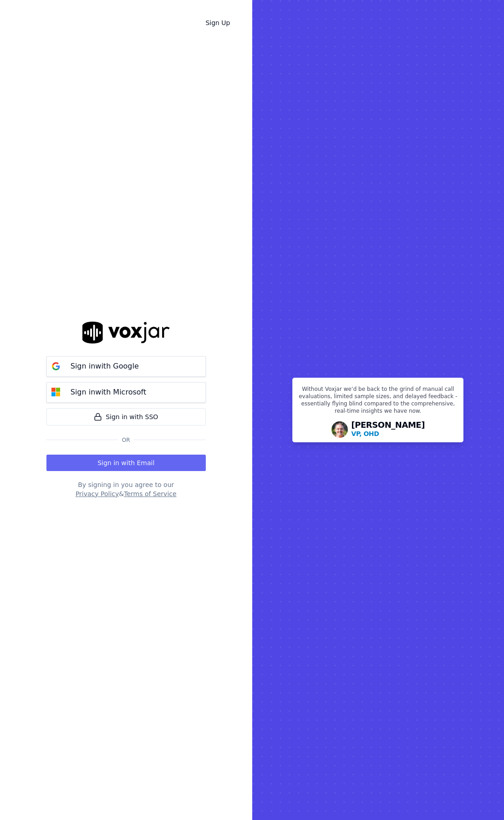 The width and height of the screenshot is (504, 820). Describe the element at coordinates (104, 366) in the screenshot. I see `p: Sign in with Google` at that location.